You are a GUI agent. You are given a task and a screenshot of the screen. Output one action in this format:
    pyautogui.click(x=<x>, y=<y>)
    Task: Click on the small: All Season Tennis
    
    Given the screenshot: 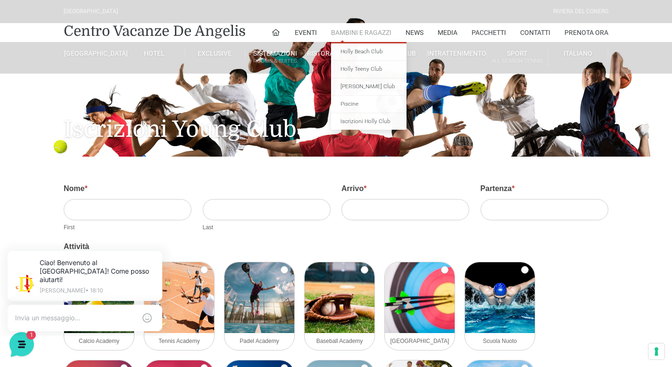 What is the action you would take?
    pyautogui.click(x=517, y=61)
    